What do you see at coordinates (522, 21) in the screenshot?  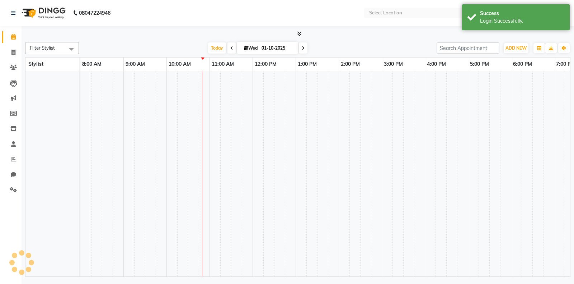 I see `div: Login Successfully.` at bounding box center [522, 21].